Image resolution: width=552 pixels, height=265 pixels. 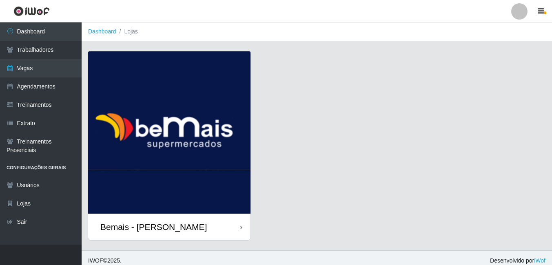 I want to click on span: IWOF, so click(x=95, y=261).